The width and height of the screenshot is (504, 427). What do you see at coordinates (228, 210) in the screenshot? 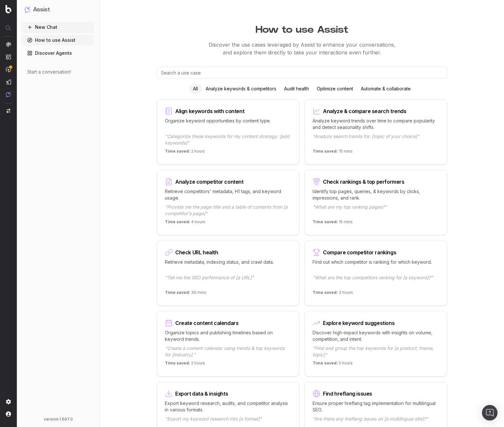
I see `p: "Provide me the page title and a table of contents from [a competitor's page]"` at bounding box center [228, 210].